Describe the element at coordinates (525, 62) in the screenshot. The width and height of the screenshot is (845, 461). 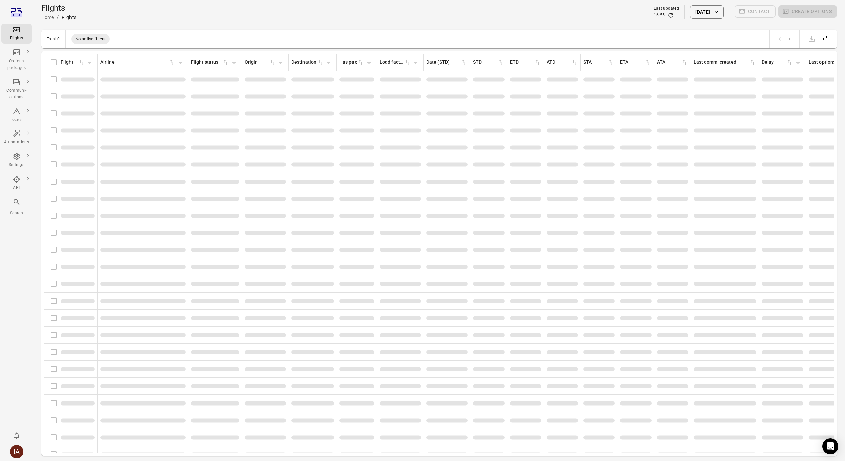
I see `div: Sort by ETD in ascending order` at that location.